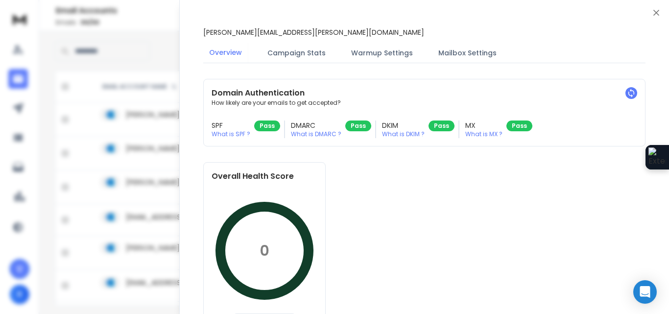 The width and height of the screenshot is (669, 314). What do you see at coordinates (264, 251) in the screenshot?
I see `p: 0` at bounding box center [264, 251].